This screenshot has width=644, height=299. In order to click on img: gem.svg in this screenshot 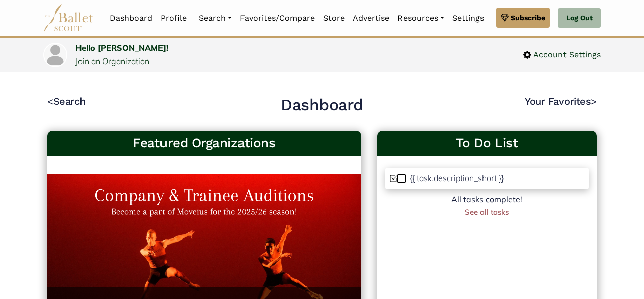, I will do `click(504, 18)`.